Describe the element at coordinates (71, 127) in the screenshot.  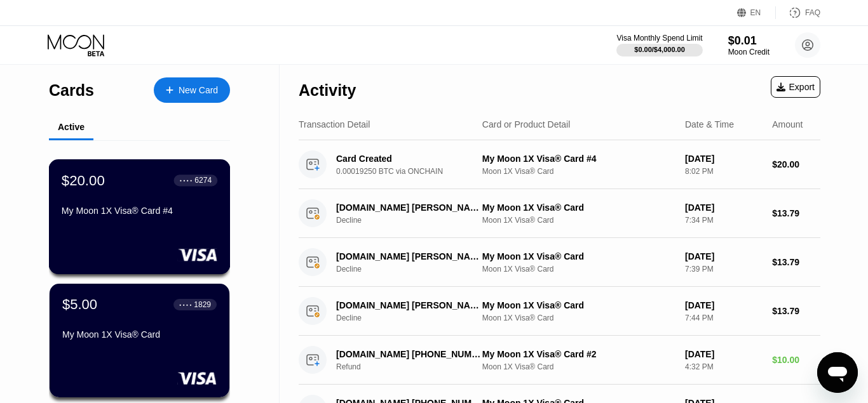
I see `div: Active` at that location.